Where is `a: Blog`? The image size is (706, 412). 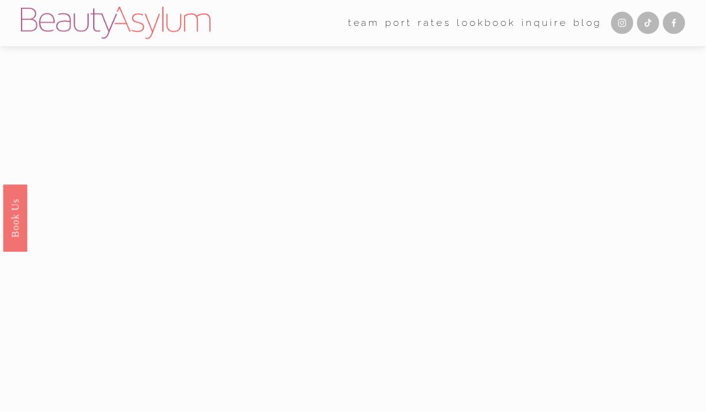 a: Blog is located at coordinates (587, 23).